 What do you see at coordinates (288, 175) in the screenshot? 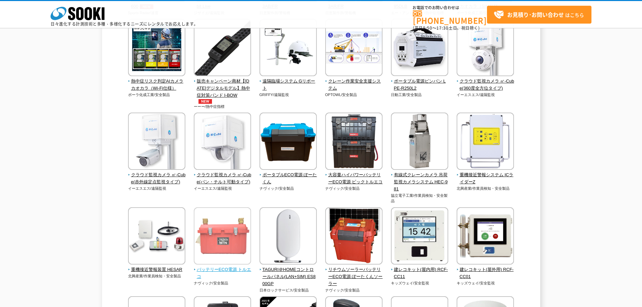
I see `a: ポータブルECO電源 ぽーたくん` at bounding box center [288, 175].